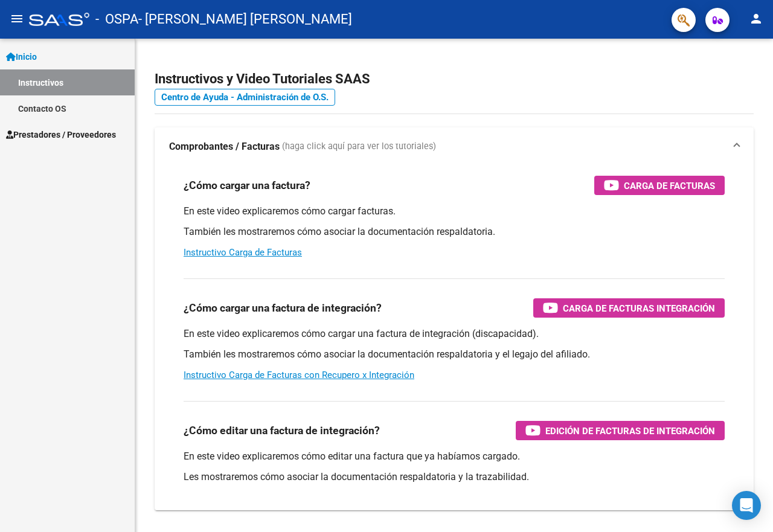  Describe the element at coordinates (245, 97) in the screenshot. I see `a: Centro de Ayuda - Administración de O.S.` at that location.